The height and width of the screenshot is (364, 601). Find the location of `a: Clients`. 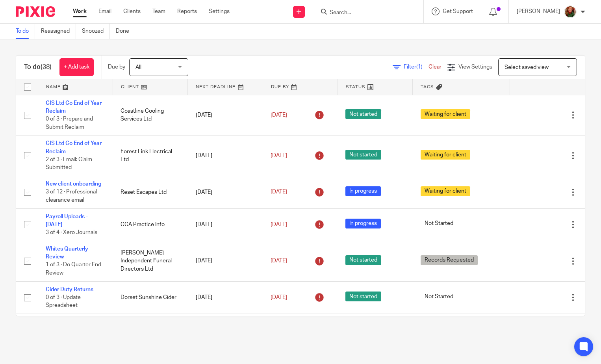

a: Clients is located at coordinates (132, 12).